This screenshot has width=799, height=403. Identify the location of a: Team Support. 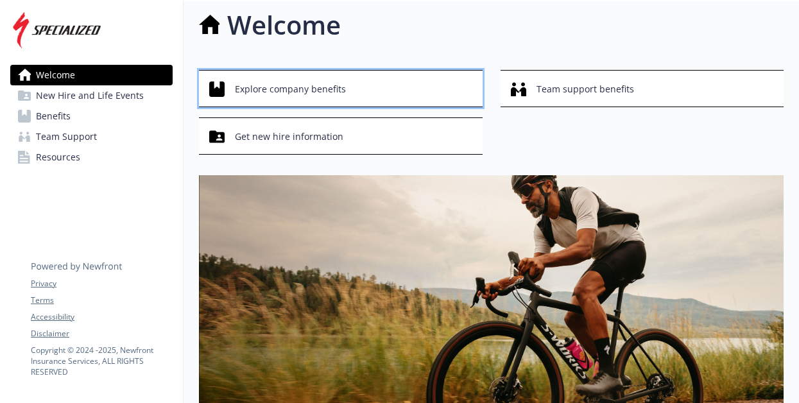
(91, 137).